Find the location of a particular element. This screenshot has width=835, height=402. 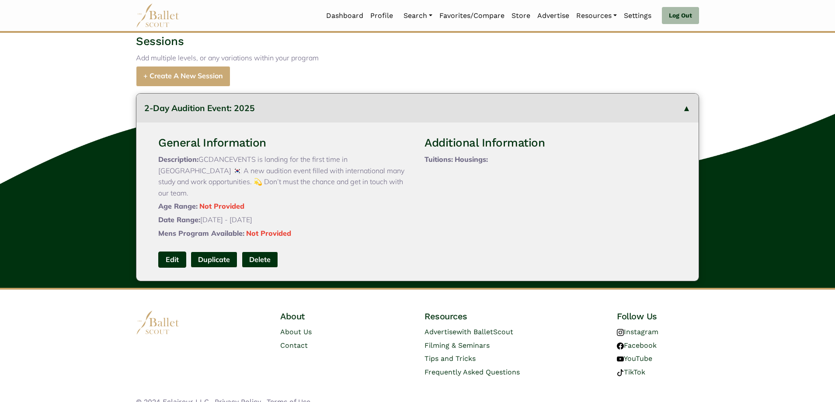

a: Tips and Tricks is located at coordinates (450, 358).